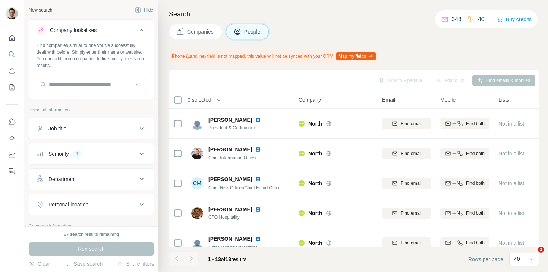 Image resolution: width=548 pixels, height=272 pixels. Describe the element at coordinates (541, 250) in the screenshot. I see `span: 2` at that location.